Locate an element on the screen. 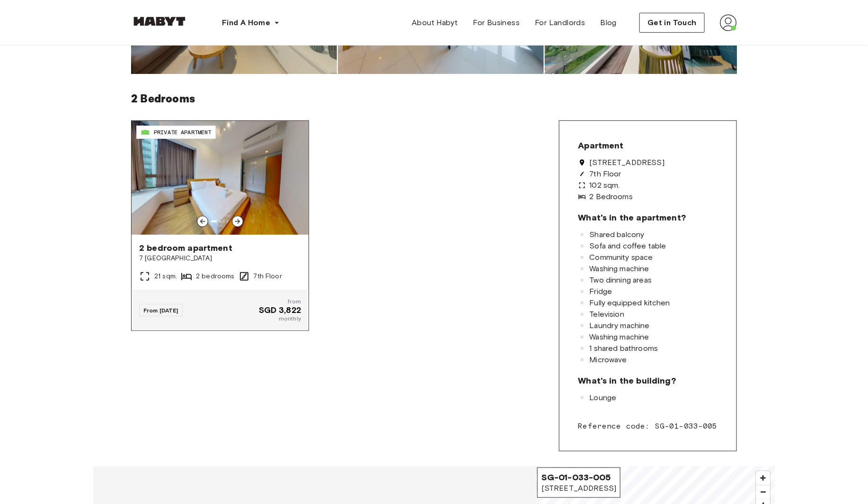  a: For Landlords is located at coordinates (560, 23).